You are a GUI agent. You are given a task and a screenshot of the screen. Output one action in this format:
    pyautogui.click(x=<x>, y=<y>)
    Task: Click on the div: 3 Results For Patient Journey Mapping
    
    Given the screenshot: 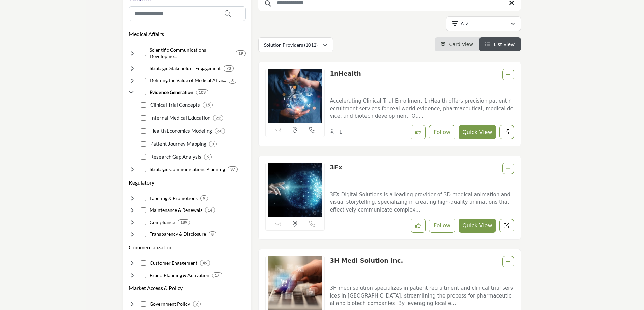 What is the action you would take?
    pyautogui.click(x=213, y=144)
    